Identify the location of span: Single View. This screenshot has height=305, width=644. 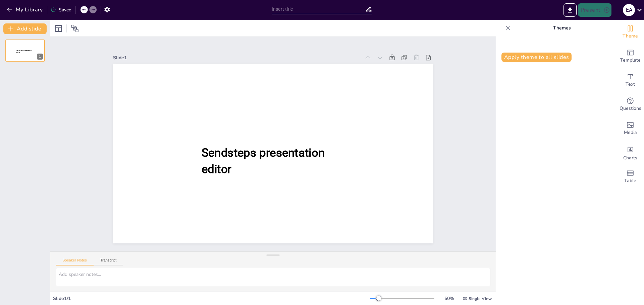
(480, 299).